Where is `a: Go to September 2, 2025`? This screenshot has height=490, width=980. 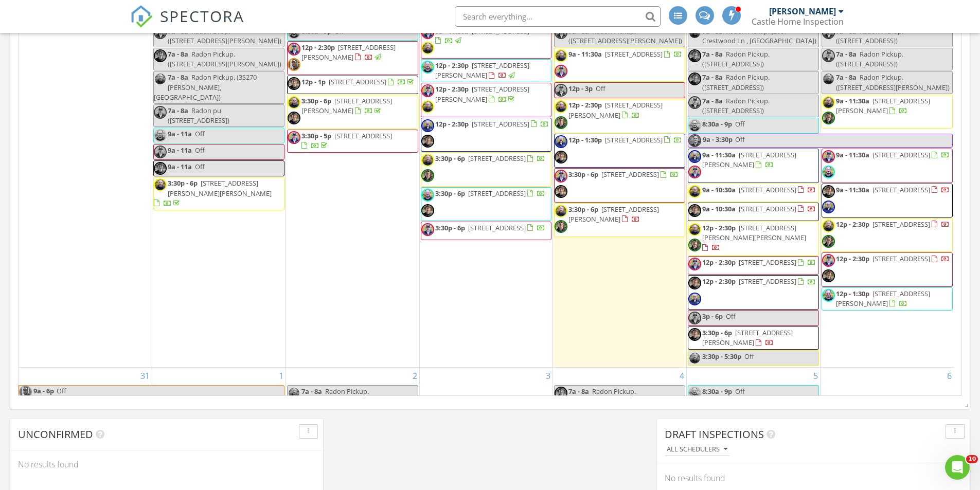
a: Go to September 2, 2025 is located at coordinates (415, 376).